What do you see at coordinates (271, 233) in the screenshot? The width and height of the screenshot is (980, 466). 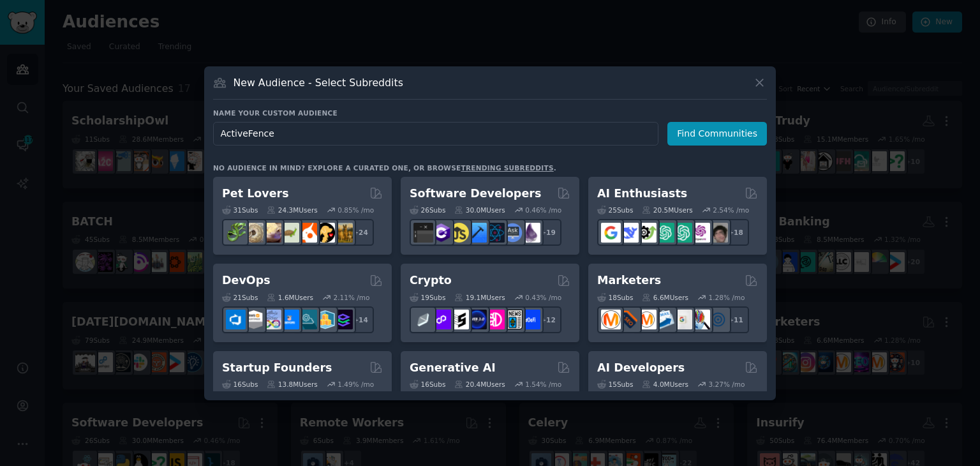 I see `img: leopardgeckos` at bounding box center [271, 233].